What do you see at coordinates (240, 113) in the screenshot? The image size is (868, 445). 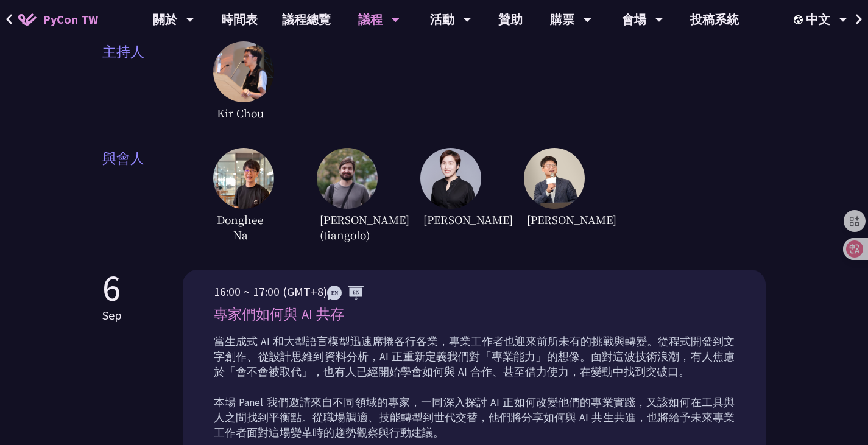 I see `span: Kir Chou` at bounding box center [240, 113].